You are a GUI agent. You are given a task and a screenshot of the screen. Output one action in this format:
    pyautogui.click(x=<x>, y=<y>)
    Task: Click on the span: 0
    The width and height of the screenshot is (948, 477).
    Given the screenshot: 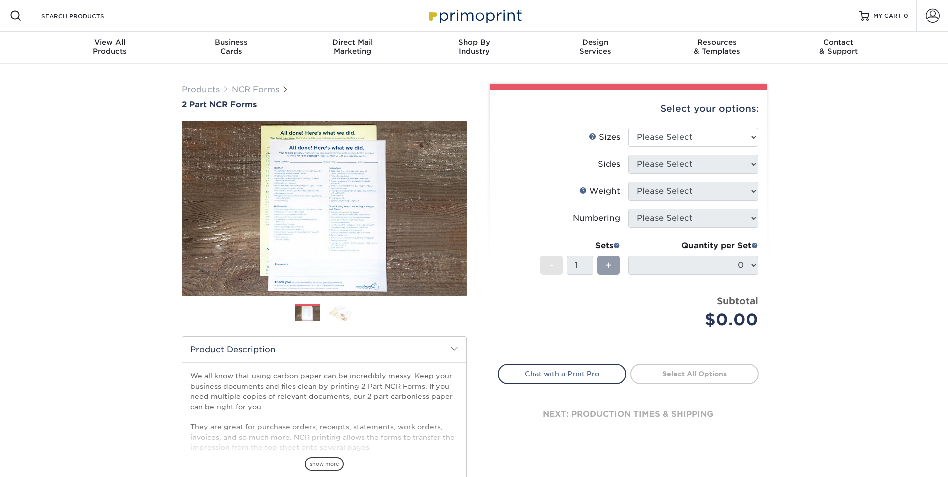 What is the action you would take?
    pyautogui.click(x=906, y=16)
    